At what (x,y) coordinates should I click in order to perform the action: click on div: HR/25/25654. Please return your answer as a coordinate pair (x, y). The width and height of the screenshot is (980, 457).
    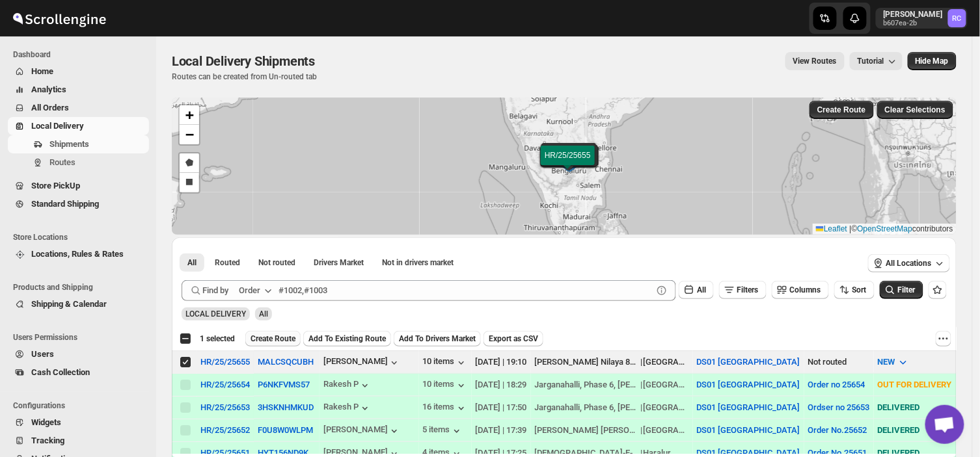
    Looking at the image, I should click on (225, 384).